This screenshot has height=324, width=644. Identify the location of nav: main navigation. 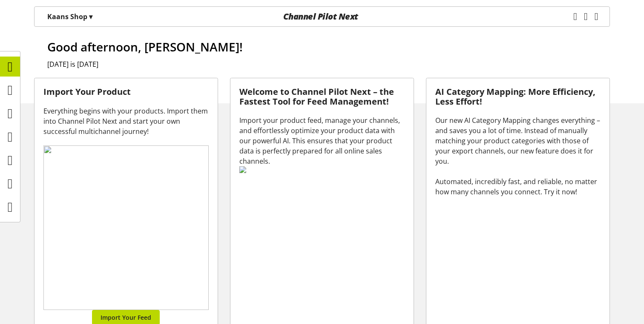
(322, 16).